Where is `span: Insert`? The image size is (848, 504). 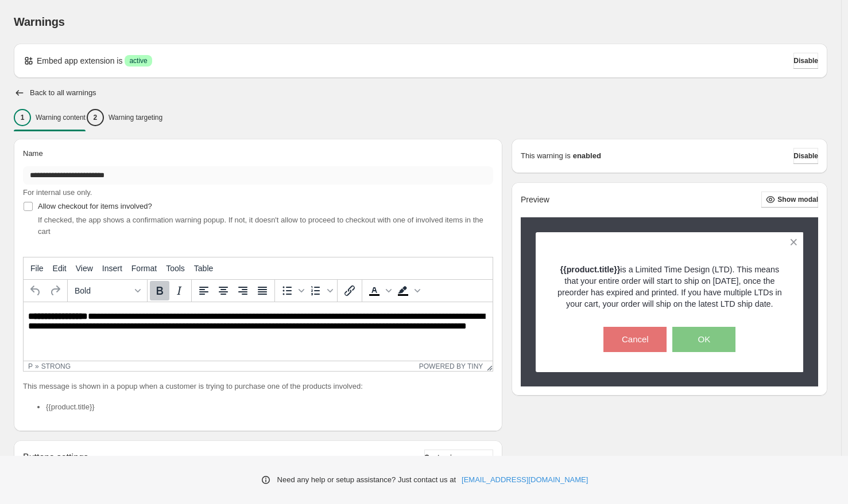 span: Insert is located at coordinates (112, 269).